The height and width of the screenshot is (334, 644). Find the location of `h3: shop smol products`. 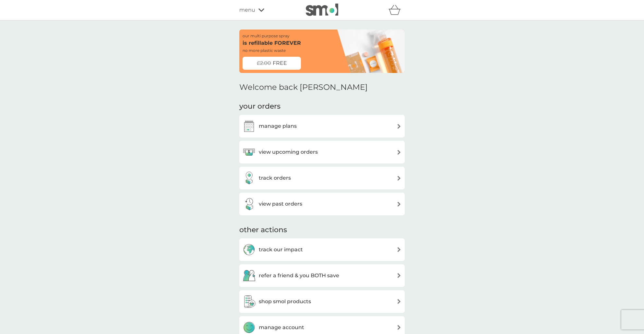

h3: shop smol products is located at coordinates (285, 302).